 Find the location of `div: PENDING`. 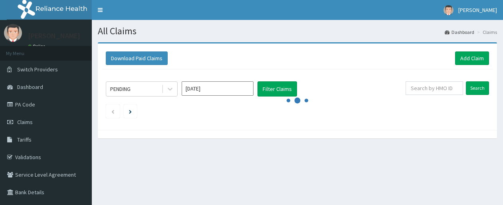

div: PENDING is located at coordinates (120, 89).